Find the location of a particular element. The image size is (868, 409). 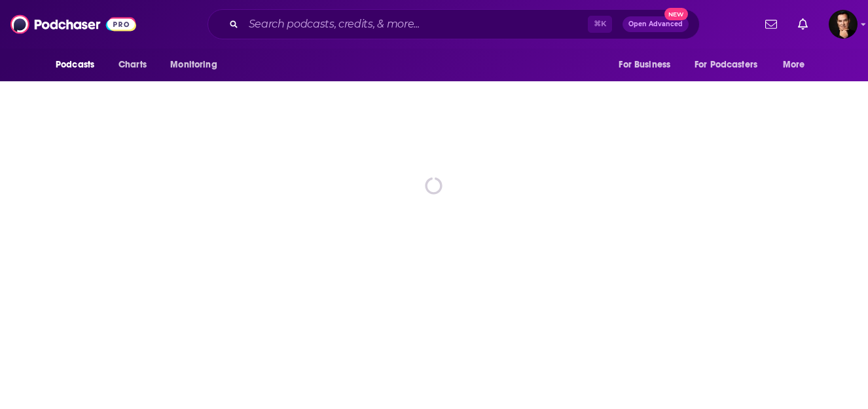

button: Show profile menu is located at coordinates (843, 24).